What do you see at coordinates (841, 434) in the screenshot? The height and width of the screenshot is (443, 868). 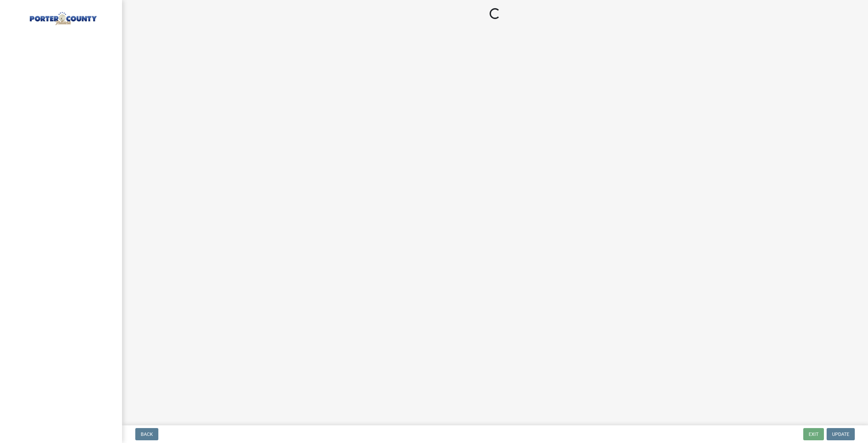 I see `button: Update` at bounding box center [841, 434].